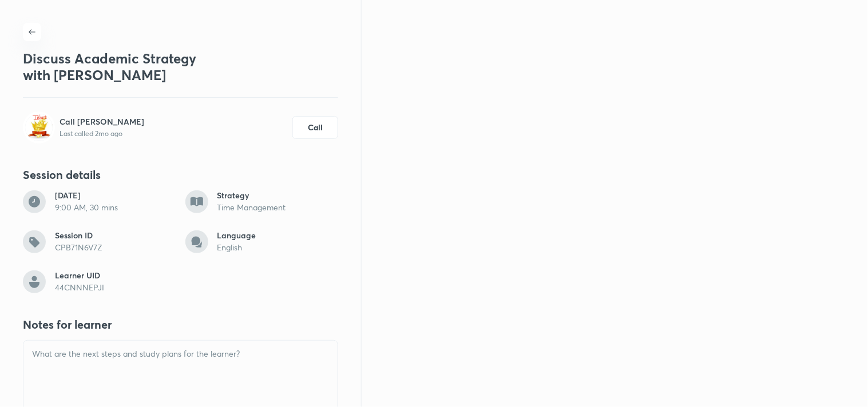 The height and width of the screenshot is (407, 868). Describe the element at coordinates (116, 288) in the screenshot. I see `h6: 44CNNNEPJI` at that location.